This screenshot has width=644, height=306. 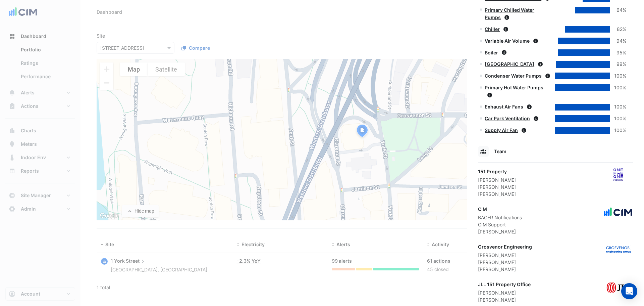 I want to click on div: CIM Support, so click(x=500, y=224).